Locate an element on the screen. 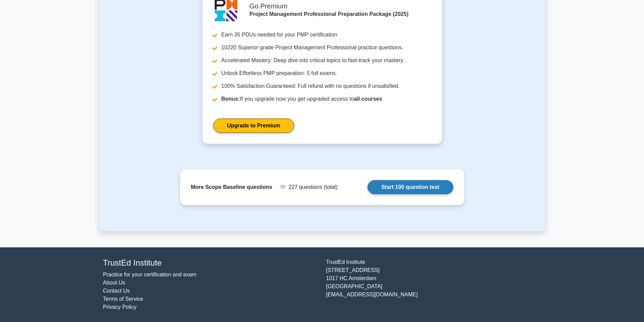 The width and height of the screenshot is (644, 322). h4: TrustEd Institute is located at coordinates (211, 263).